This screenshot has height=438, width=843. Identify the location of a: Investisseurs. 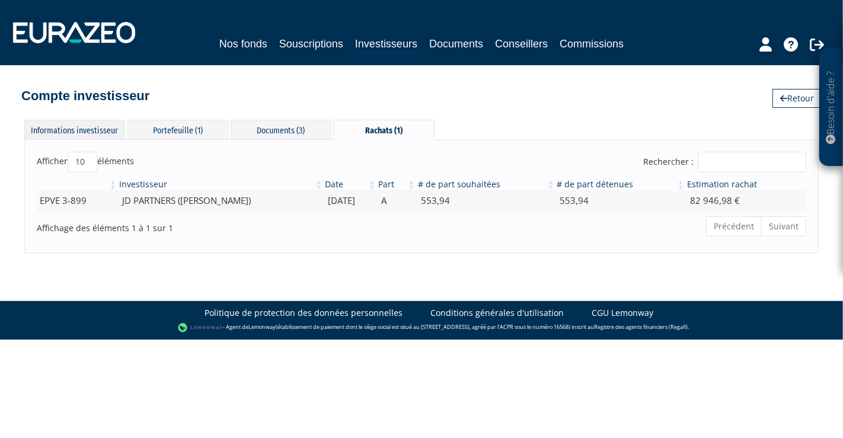
(386, 44).